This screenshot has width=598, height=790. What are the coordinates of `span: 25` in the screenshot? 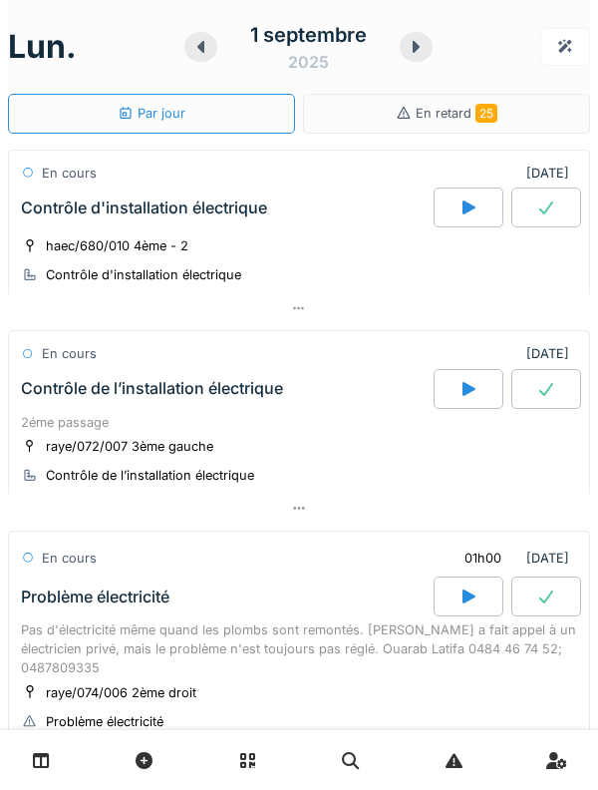 It's located at (487, 113).